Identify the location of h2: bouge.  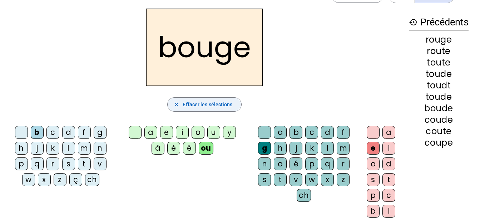
(204, 47).